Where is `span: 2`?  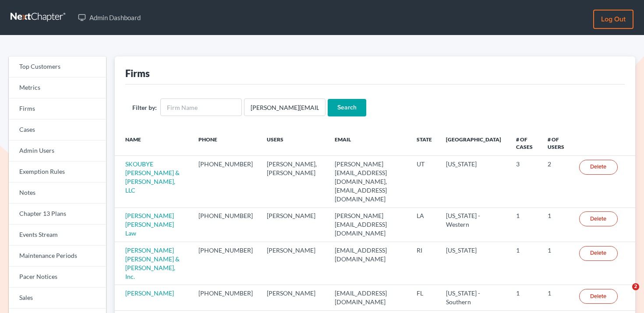
span: 2 is located at coordinates (635, 287).